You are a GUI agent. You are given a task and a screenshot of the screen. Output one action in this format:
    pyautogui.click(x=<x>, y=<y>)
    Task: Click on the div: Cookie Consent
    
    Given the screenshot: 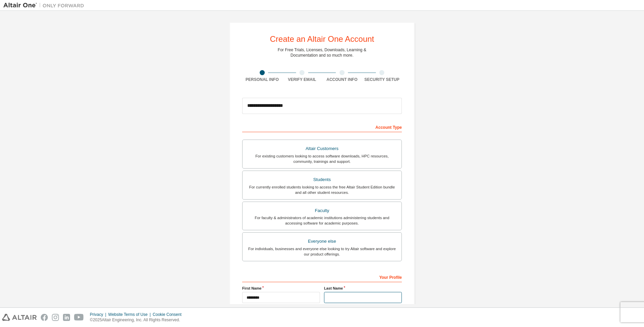 What is the action you would take?
    pyautogui.click(x=169, y=314)
    